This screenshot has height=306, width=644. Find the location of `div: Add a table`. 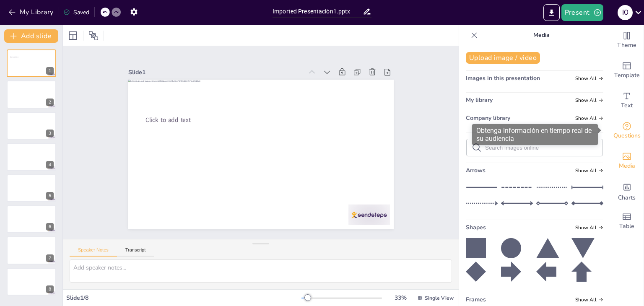

div: Add a table is located at coordinates (627, 221).